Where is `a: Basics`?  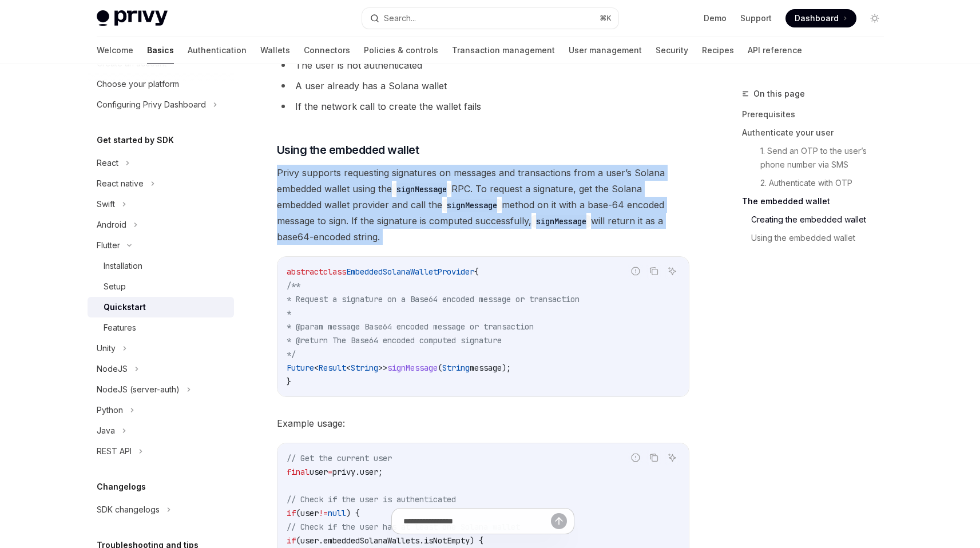 a: Basics is located at coordinates (161, 50).